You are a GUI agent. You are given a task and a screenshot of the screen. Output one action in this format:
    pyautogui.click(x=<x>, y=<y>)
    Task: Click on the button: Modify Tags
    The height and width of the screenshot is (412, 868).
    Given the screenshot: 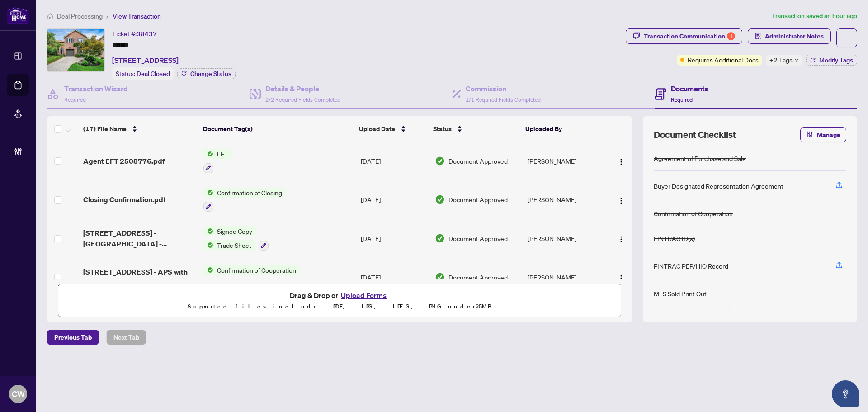 What is the action you would take?
    pyautogui.click(x=832, y=60)
    